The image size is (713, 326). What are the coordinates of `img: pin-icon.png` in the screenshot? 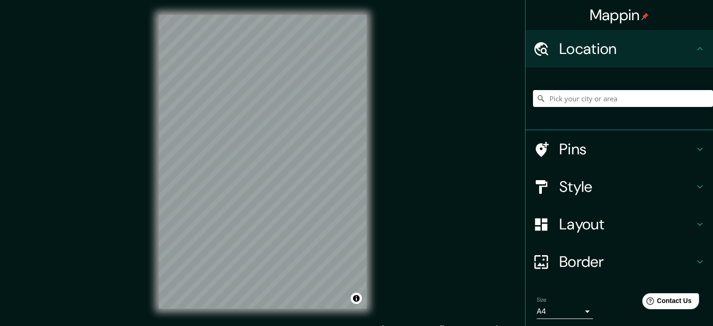 It's located at (645, 16).